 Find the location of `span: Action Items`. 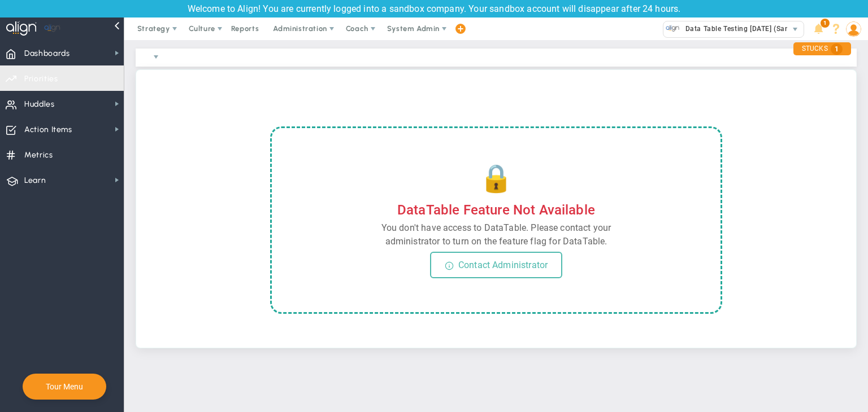

span: Action Items is located at coordinates (48, 130).